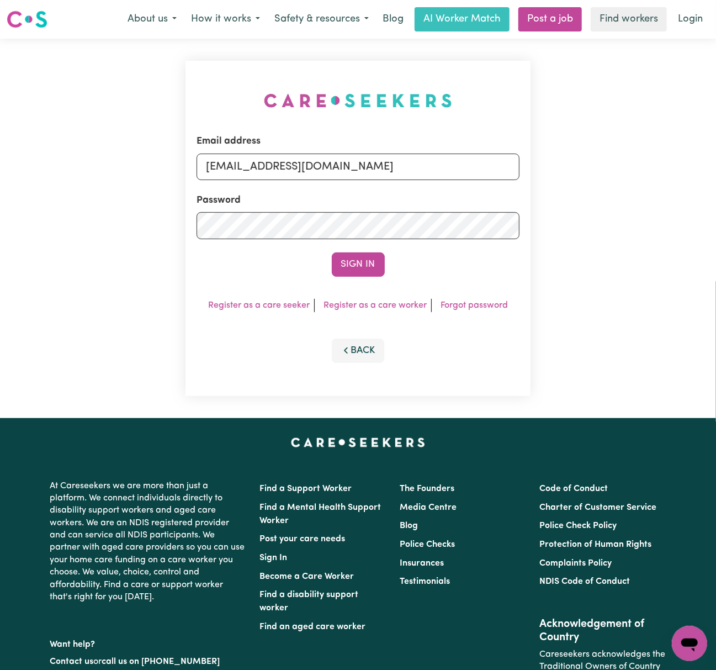 The image size is (716, 670). I want to click on a: Register as a care worker, so click(375, 305).